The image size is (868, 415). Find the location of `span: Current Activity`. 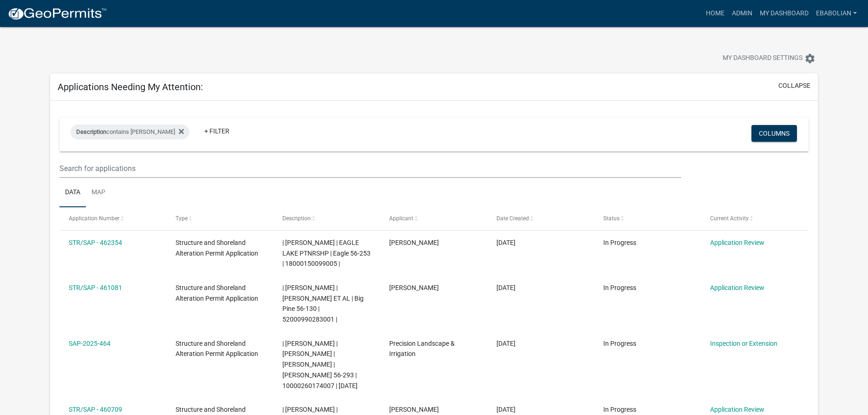

span: Current Activity is located at coordinates (729, 218).